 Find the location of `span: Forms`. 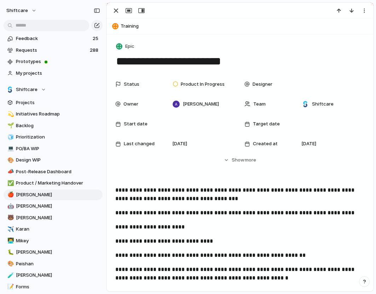

span: Forms is located at coordinates (58, 287).